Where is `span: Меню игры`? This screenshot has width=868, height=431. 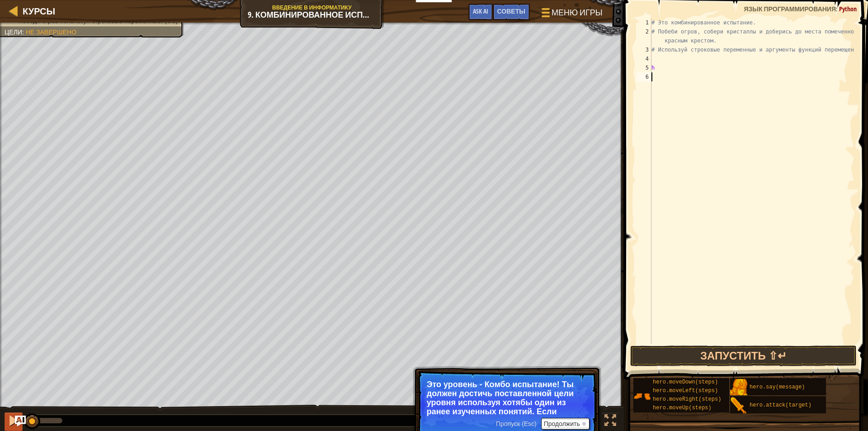 span: Меню игры is located at coordinates (577, 12).